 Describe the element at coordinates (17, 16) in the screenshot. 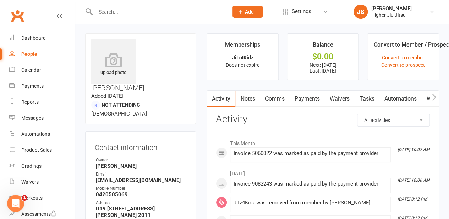

I see `a: Clubworx` at that location.